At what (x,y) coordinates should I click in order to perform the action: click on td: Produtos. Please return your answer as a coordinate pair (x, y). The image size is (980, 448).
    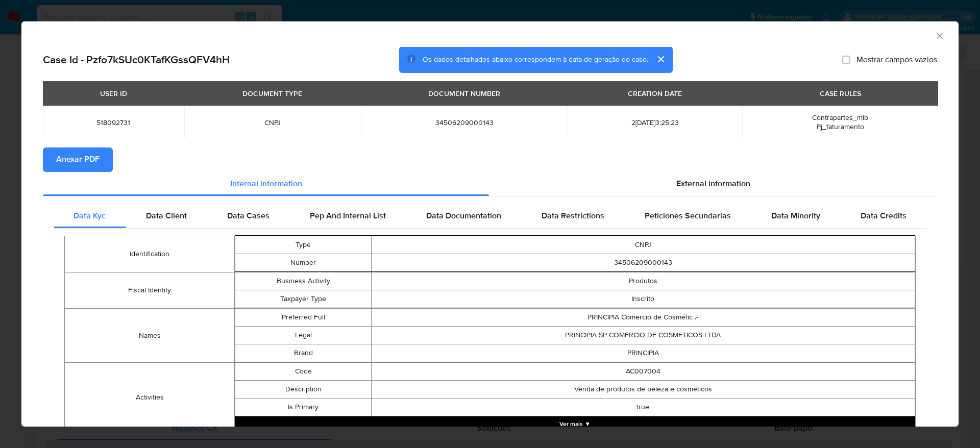
    Looking at the image, I should click on (642, 281).